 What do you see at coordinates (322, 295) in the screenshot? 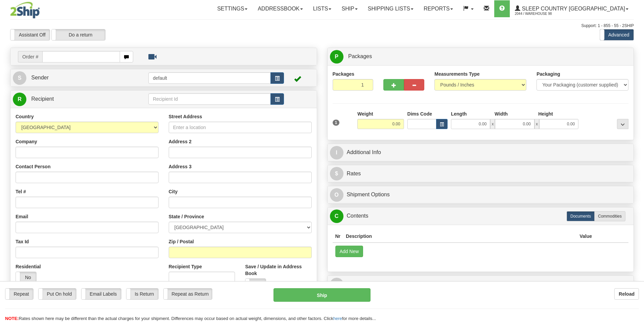
I see `button: Ship` at bounding box center [322, 295].